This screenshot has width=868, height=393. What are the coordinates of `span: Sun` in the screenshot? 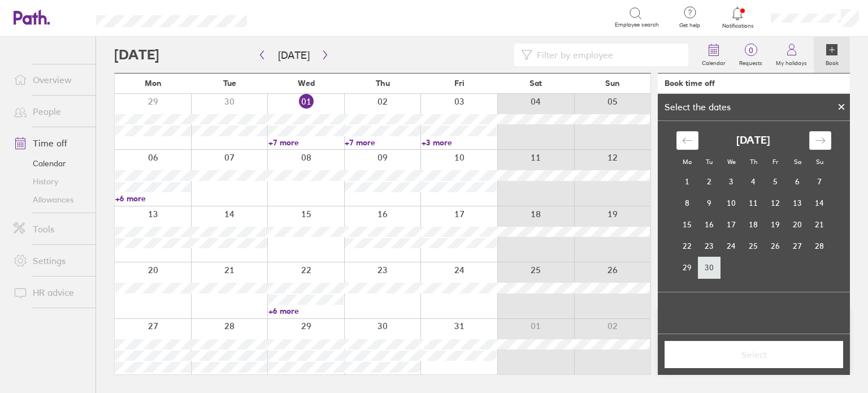 It's located at (612, 83).